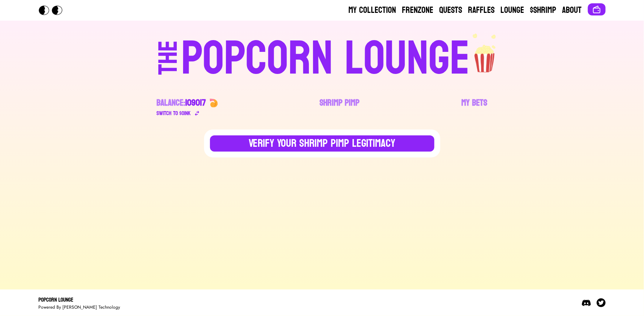 This screenshot has height=316, width=644. I want to click on img: Popcorn, so click(54, 10).